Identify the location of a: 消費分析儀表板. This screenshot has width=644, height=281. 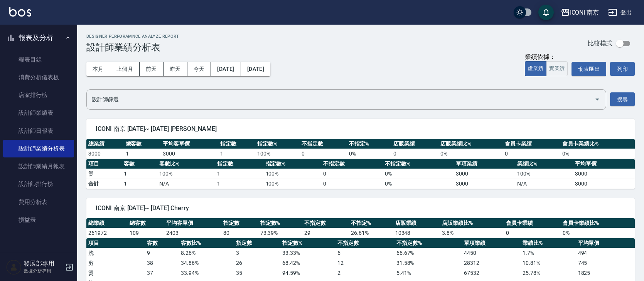
(38, 77).